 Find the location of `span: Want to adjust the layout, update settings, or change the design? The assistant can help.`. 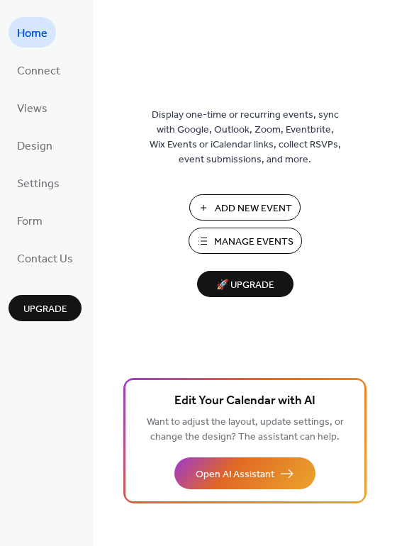

span: Want to adjust the layout, update settings, or change the design? The assistant can help. is located at coordinates (245, 430).